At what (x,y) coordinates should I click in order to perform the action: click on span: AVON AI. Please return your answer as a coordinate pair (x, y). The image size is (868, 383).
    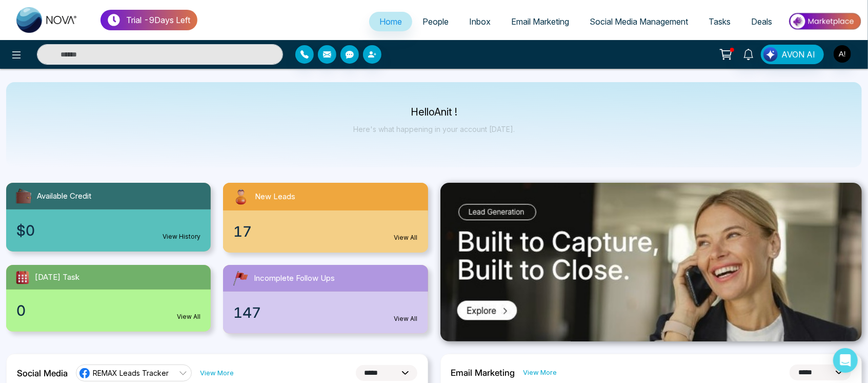
    Looking at the image, I should click on (798, 55).